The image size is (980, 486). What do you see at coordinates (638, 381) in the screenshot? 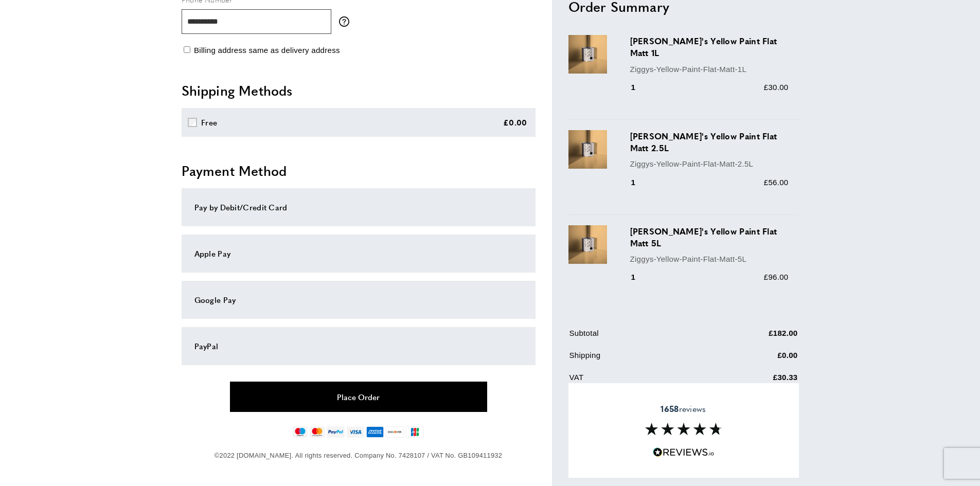
I see `td: VAT` at bounding box center [638, 381].